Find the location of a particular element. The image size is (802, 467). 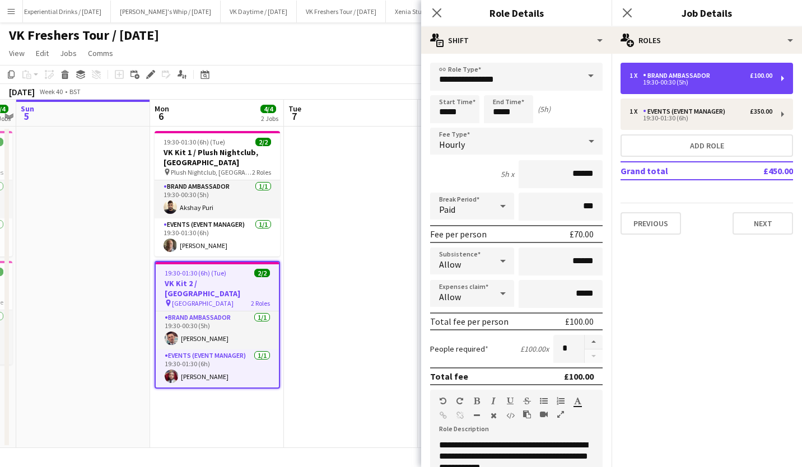

span: Mon is located at coordinates (162, 109).